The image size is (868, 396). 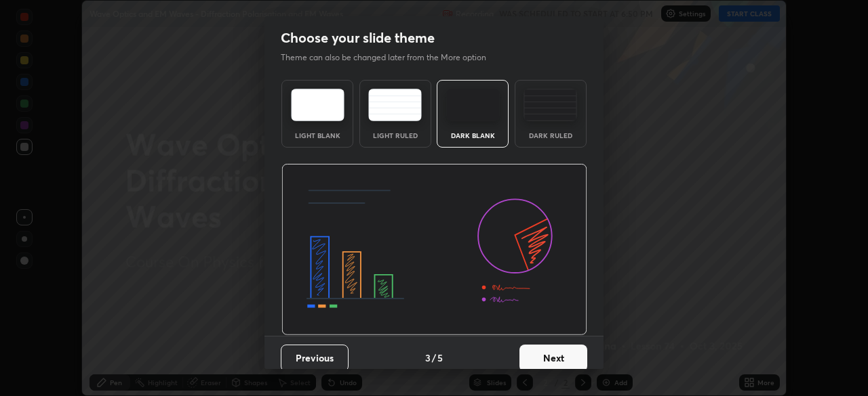 What do you see at coordinates (396, 135) in the screenshot?
I see `div: Light Ruled` at bounding box center [396, 135].